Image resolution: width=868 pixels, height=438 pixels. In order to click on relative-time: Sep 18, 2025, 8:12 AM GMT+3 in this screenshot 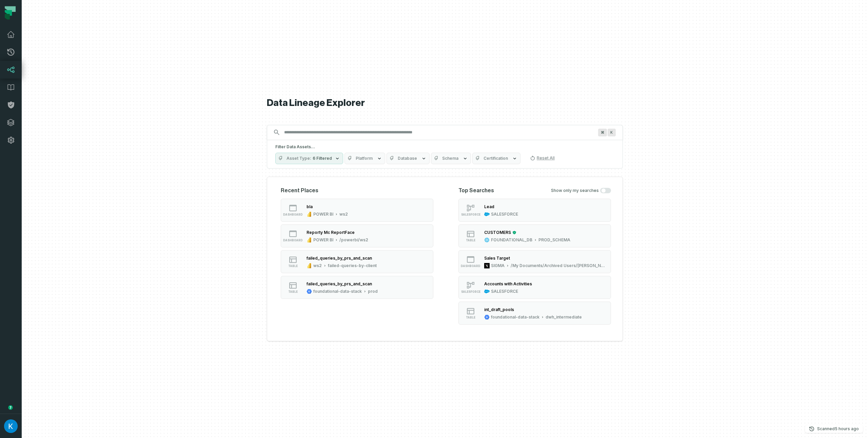, I will do `click(846, 428)`.